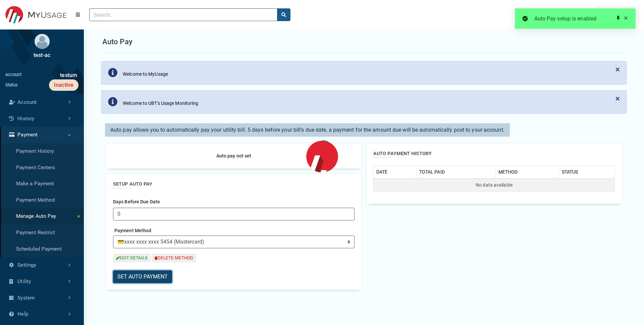 This screenshot has height=325, width=644. What do you see at coordinates (322, 163) in the screenshot?
I see `img: loader` at bounding box center [322, 163].